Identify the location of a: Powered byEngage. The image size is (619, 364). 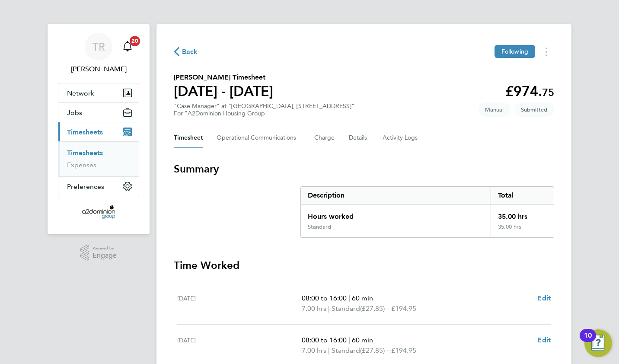
(99, 253).